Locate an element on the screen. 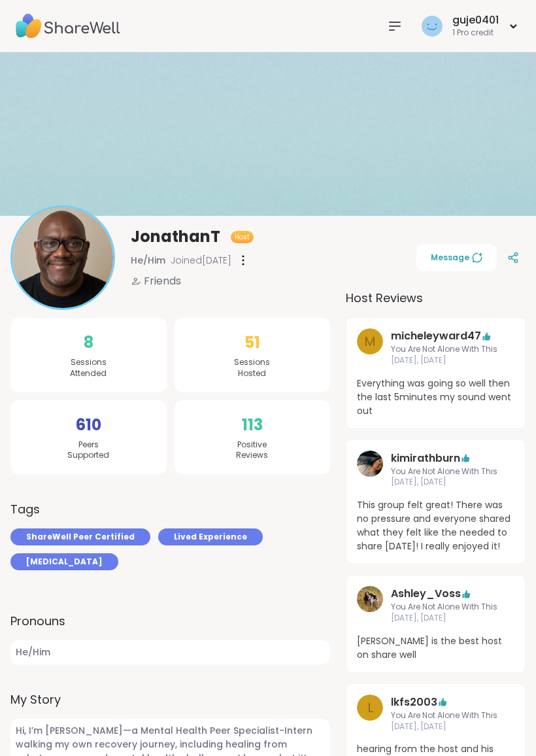 The image size is (536, 756). span: 8 is located at coordinates (88, 342).